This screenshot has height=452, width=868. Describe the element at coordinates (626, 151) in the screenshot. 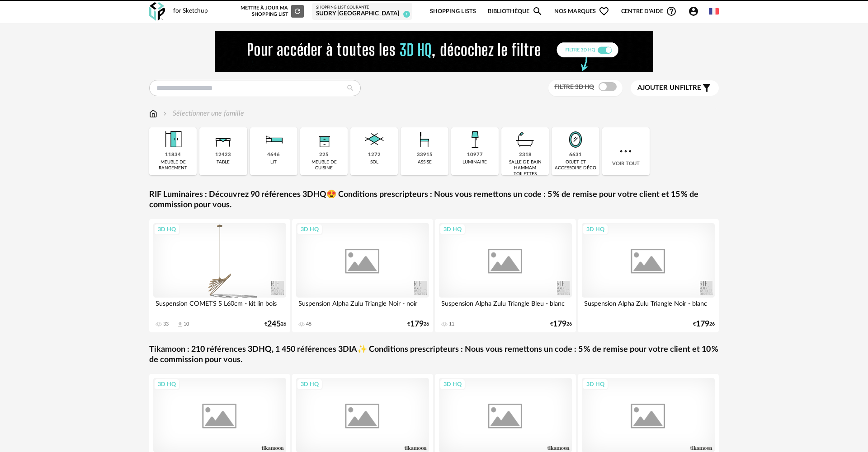

I see `div: Voir tout` at that location.